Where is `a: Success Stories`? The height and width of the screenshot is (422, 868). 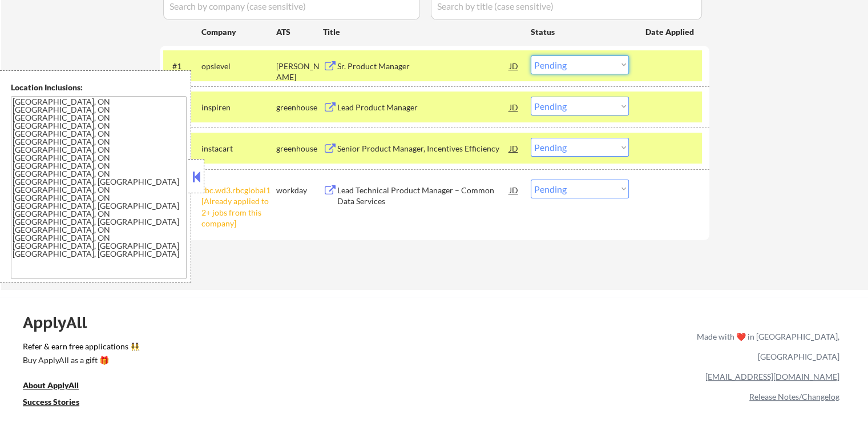
a: Success Stories is located at coordinates (59, 403).